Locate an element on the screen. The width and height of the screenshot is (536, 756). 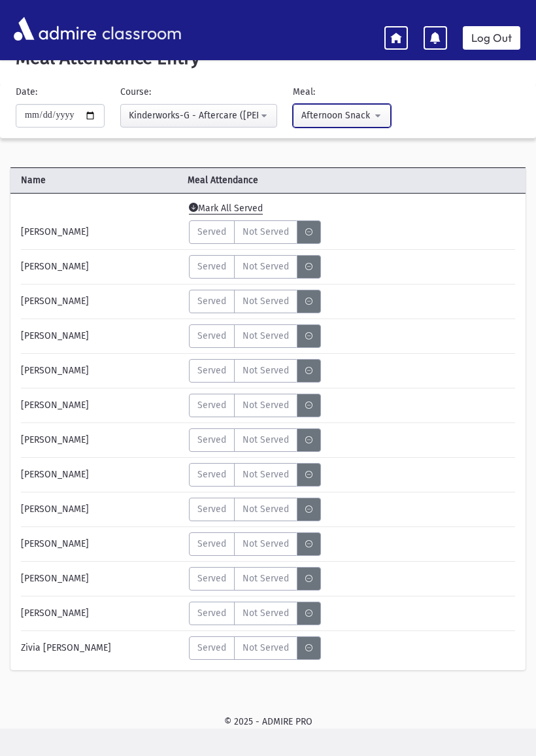
label: Date: is located at coordinates (26, 92).